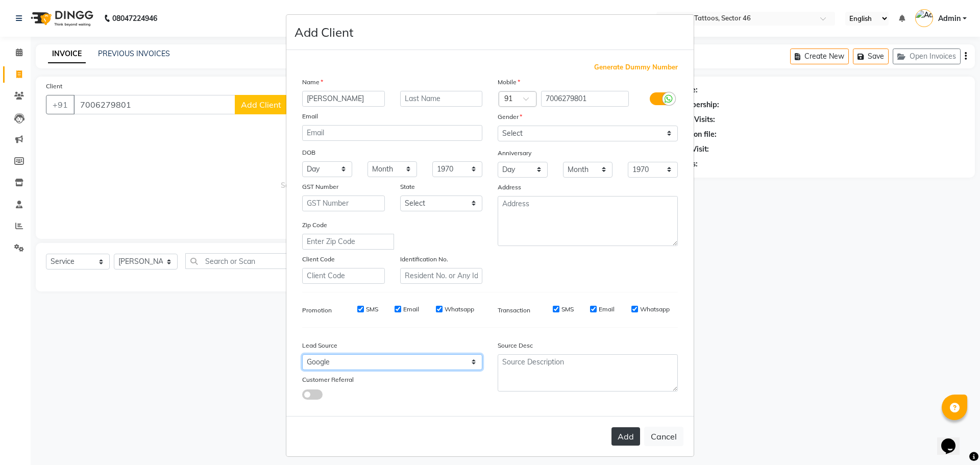 The height and width of the screenshot is (465, 980). I want to click on label: Gender, so click(509, 117).